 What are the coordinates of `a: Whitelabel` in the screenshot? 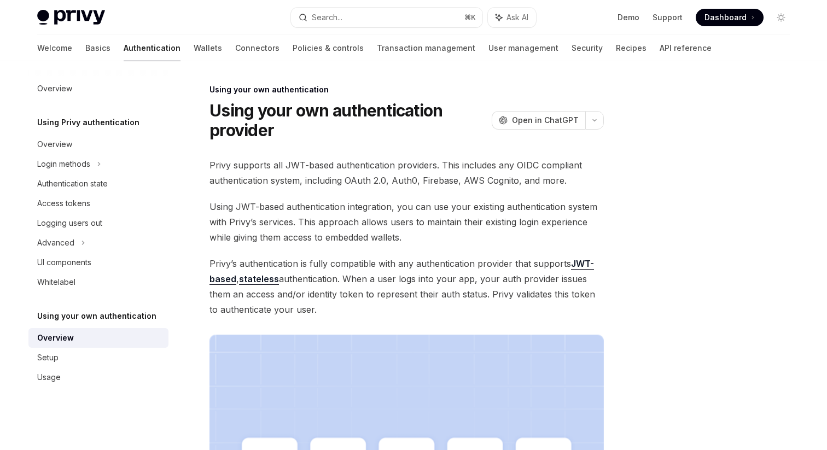 It's located at (98, 282).